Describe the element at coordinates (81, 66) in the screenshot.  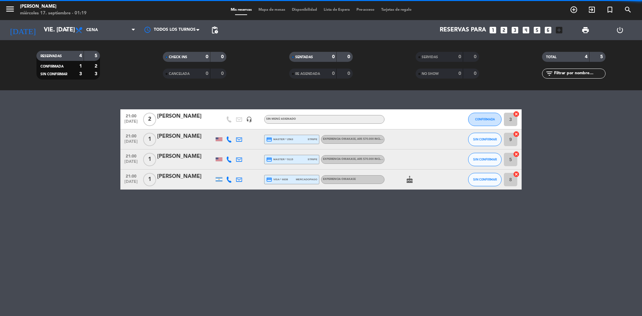
I see `strong: 1` at that location.